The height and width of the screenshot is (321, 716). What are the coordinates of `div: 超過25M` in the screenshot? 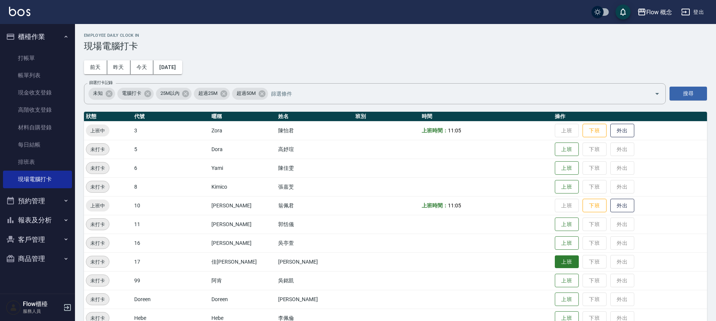 It's located at (212, 94).